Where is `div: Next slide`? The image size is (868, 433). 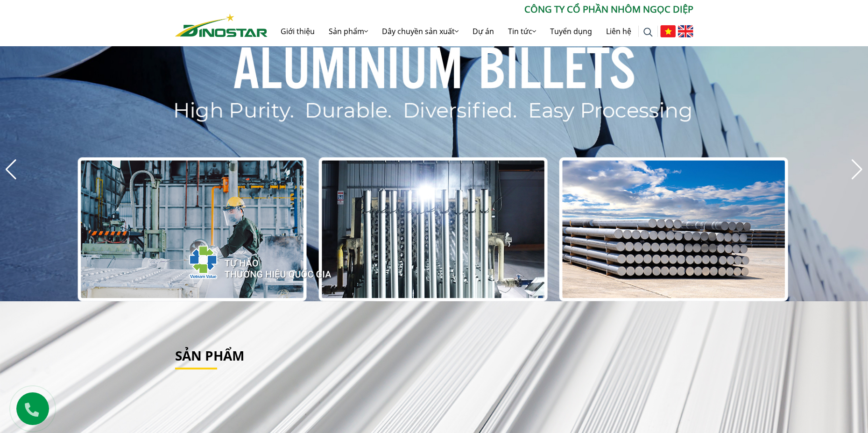 div: Next slide is located at coordinates (857, 169).